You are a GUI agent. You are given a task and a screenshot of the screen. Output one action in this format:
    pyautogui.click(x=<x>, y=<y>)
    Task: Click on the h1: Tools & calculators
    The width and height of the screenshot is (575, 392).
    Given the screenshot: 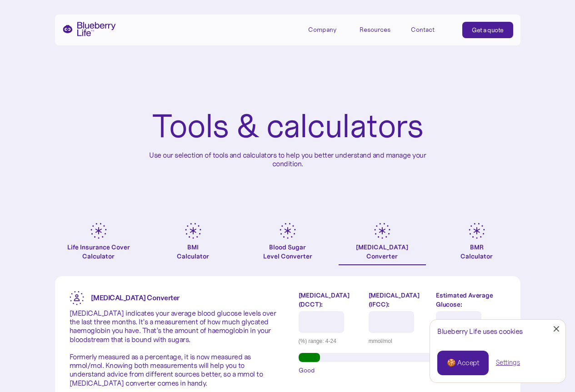 What is the action you would take?
    pyautogui.click(x=287, y=127)
    